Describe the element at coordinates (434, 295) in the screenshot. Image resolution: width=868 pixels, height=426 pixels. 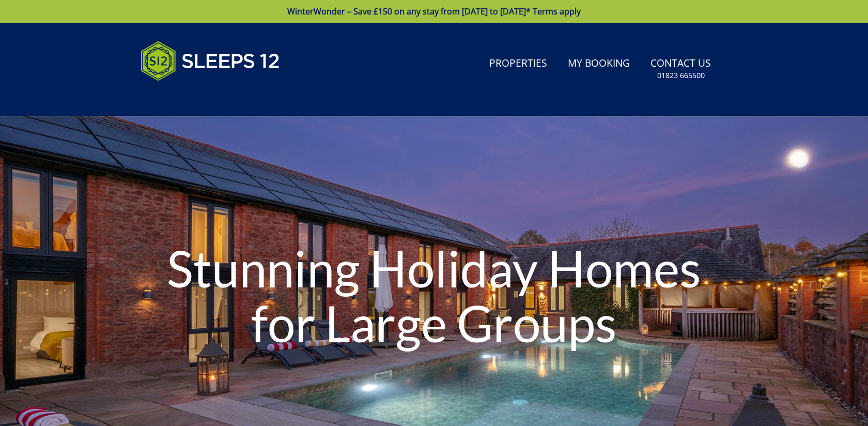
I see `h1: Stunning Holiday Homes for Large Groups` at that location.